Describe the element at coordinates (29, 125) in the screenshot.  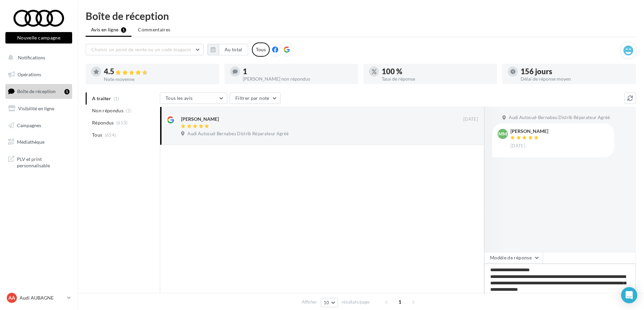
I see `span: Campagnes` at that location.